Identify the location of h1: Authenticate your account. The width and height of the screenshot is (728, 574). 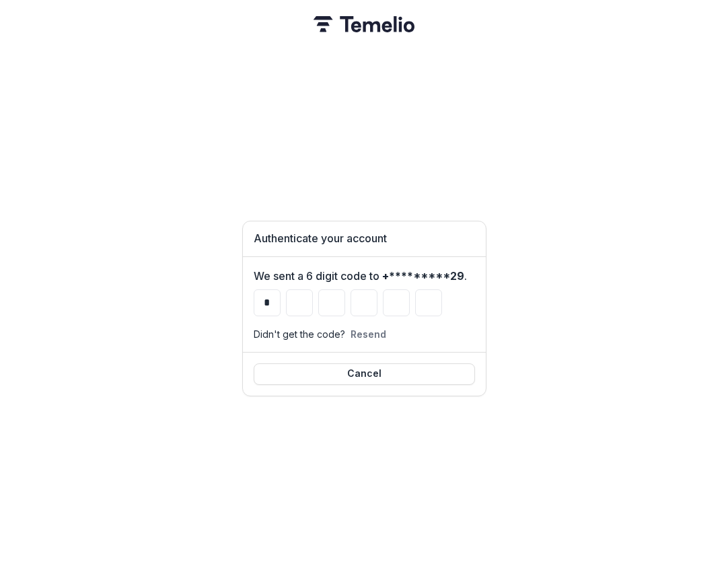
(364, 238).